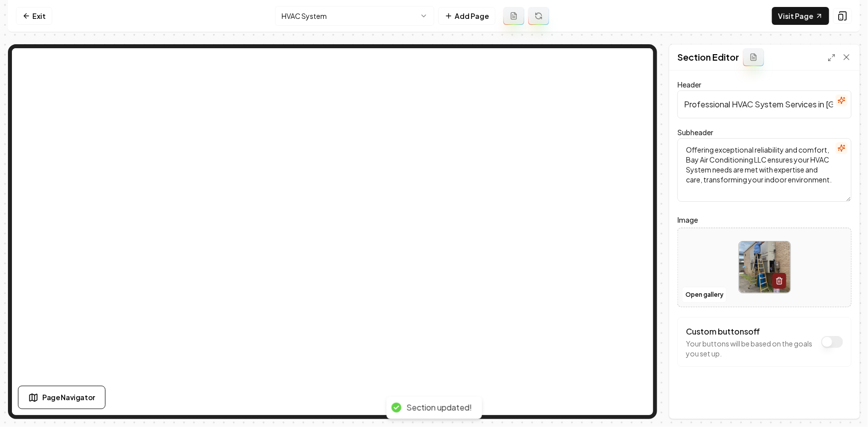 The width and height of the screenshot is (868, 427). I want to click on button: Regenerate page, so click(538, 16).